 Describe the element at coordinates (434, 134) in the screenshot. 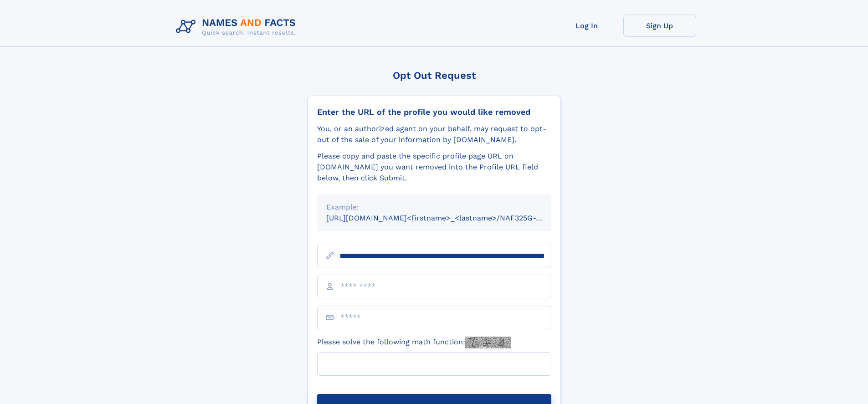

I see `div: You, or an authorized agent on your behalf, may request to opt-out of the sale of your informatio...` at that location.